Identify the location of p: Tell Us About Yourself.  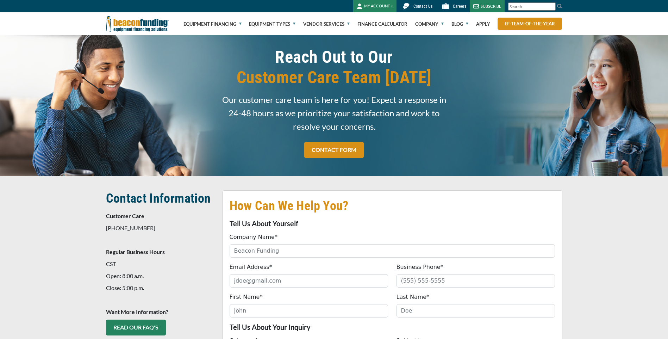
(392, 223).